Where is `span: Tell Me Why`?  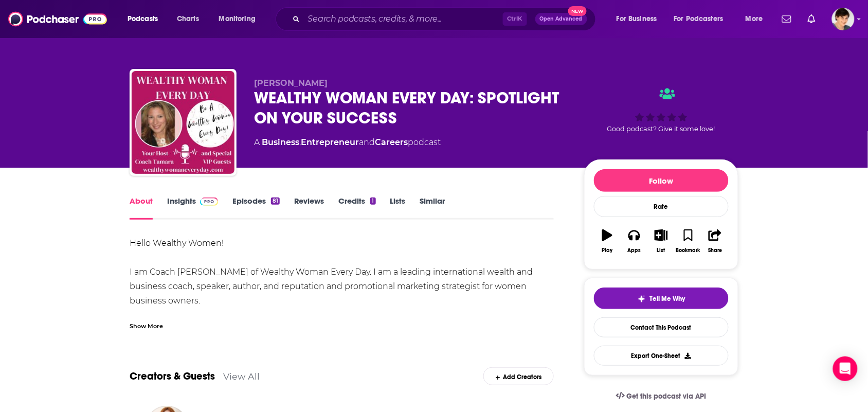 span: Tell Me Why is located at coordinates (668, 299).